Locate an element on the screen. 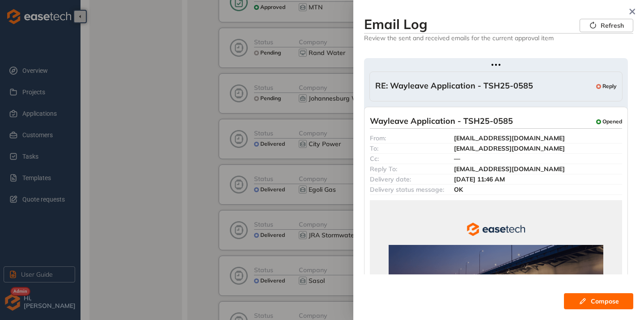 This screenshot has width=644, height=320. span: Delivery date: is located at coordinates (391, 179).